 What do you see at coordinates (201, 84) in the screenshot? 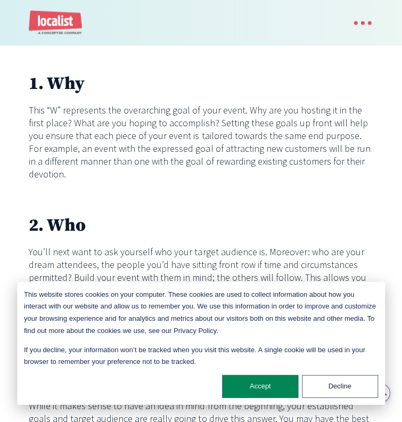
I see `h2: 1. Why` at bounding box center [201, 84].